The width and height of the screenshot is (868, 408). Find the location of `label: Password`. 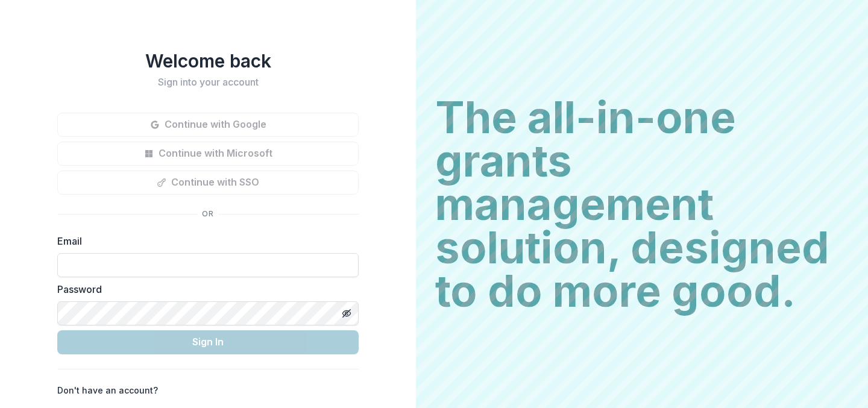

label: Password is located at coordinates (204, 289).